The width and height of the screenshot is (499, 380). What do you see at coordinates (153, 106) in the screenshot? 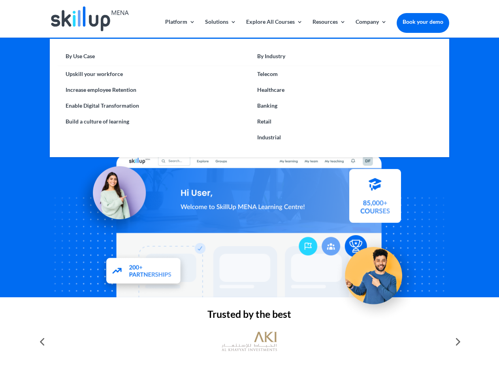
I see `a: Enable Digital Transformation` at bounding box center [153, 106].